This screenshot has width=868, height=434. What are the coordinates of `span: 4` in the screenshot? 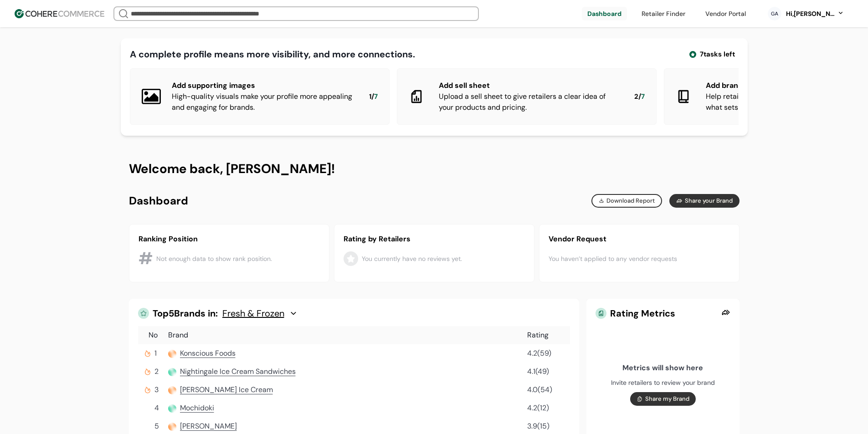 It's located at (157, 408).